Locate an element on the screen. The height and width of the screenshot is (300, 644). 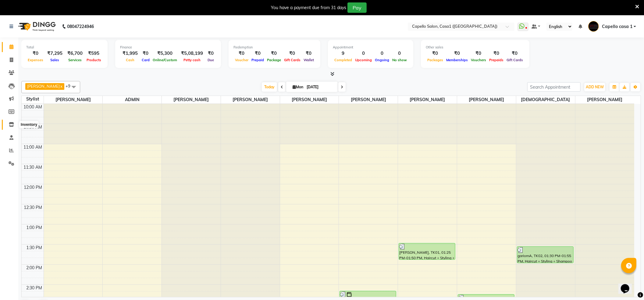
span: Prepaids is located at coordinates (496, 60).